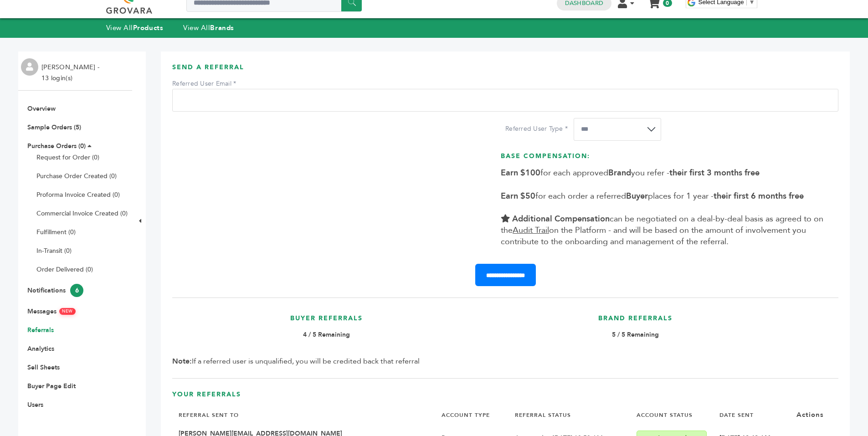  Describe the element at coordinates (326, 334) in the screenshot. I see `b: 4 / 5 Remaining` at that location.